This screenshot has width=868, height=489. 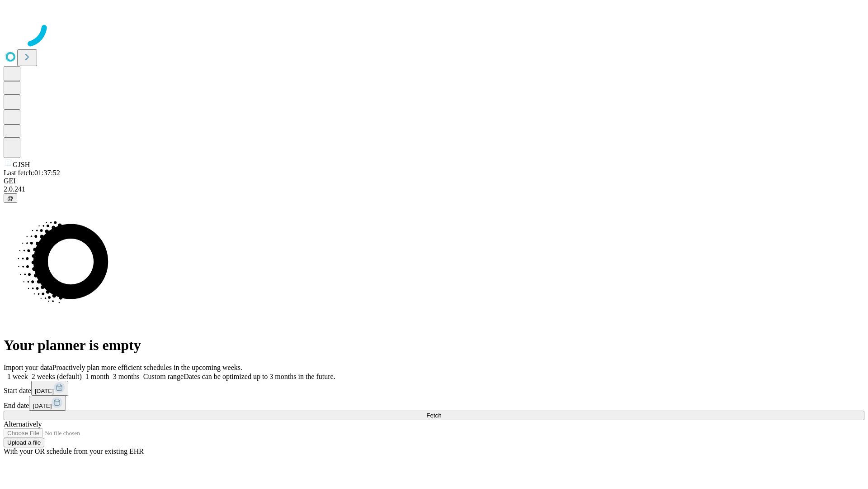 I want to click on span: GJSH, so click(x=21, y=164).